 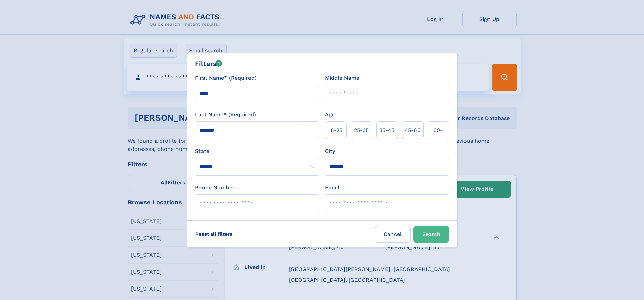 I want to click on label: First Name* (Required), so click(x=226, y=78).